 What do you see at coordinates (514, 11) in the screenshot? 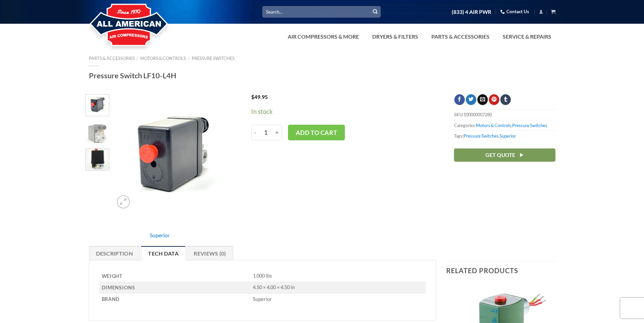
I see `a: Contact Us` at bounding box center [514, 11].